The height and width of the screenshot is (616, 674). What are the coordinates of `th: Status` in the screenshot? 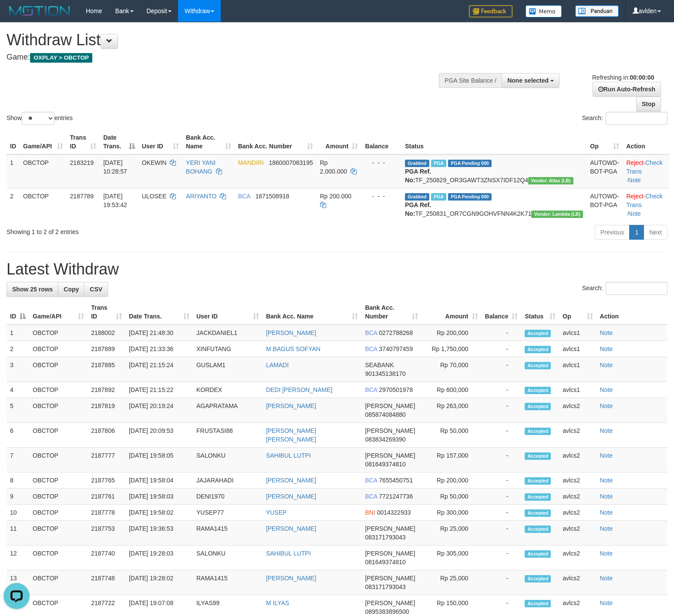 It's located at (494, 142).